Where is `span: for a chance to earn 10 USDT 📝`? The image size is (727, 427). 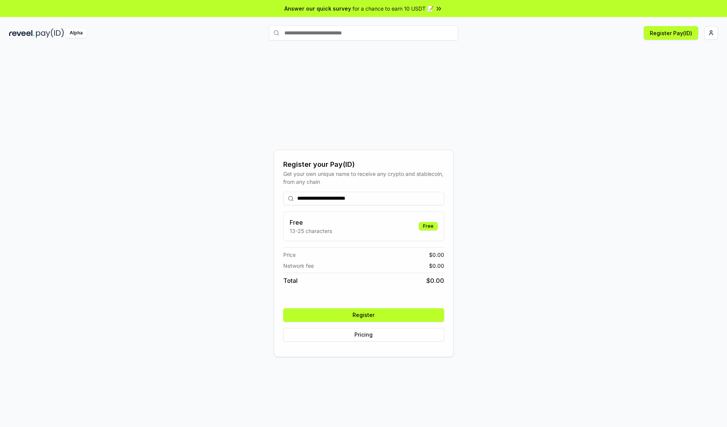 span: for a chance to earn 10 USDT 📝 is located at coordinates (393, 8).